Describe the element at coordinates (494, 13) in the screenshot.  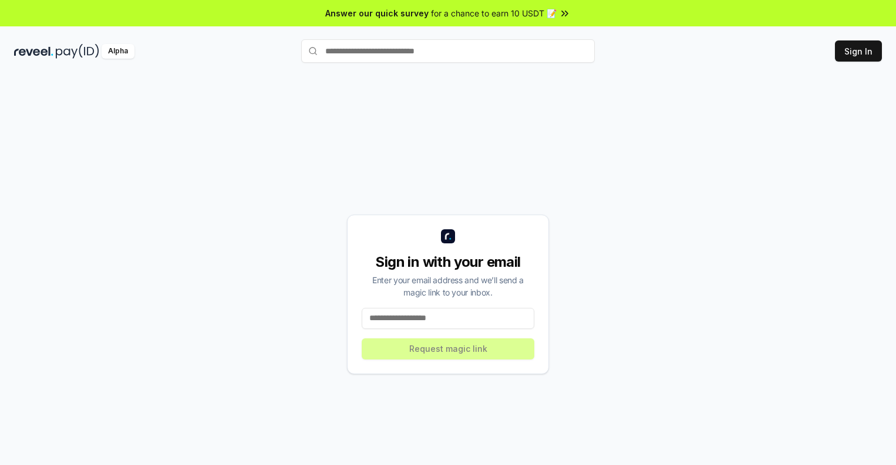
I see `span: for a chance to earn 10 USDT 📝` at that location.